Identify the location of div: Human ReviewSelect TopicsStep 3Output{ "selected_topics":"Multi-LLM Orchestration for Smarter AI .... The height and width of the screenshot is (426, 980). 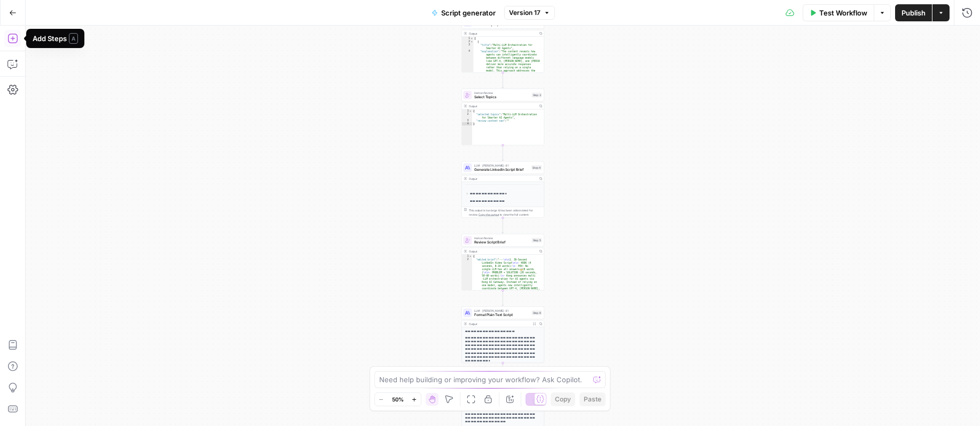
(503, 117).